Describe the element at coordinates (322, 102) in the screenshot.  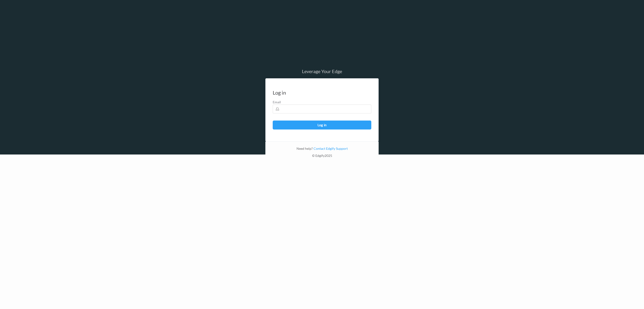
I see `label: Email` at that location.